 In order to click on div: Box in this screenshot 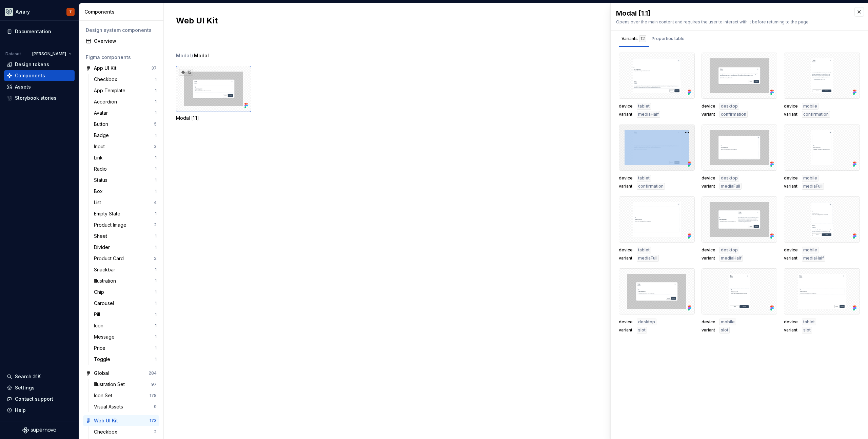, I will do `click(100, 192)`.